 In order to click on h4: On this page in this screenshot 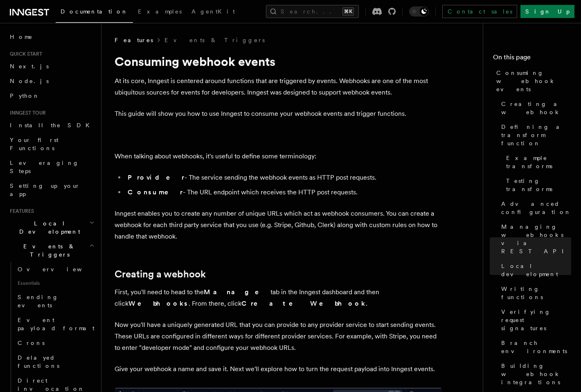, I will do `click(532, 59)`.